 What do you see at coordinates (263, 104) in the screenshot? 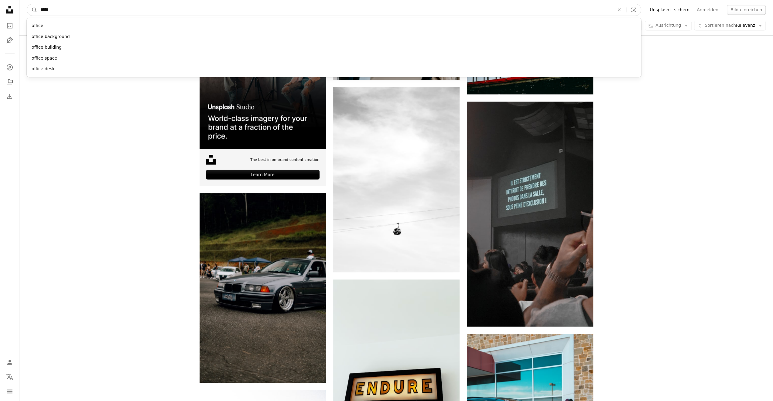
I see `a: The best in on-brand content creationLearn More` at bounding box center [263, 104].